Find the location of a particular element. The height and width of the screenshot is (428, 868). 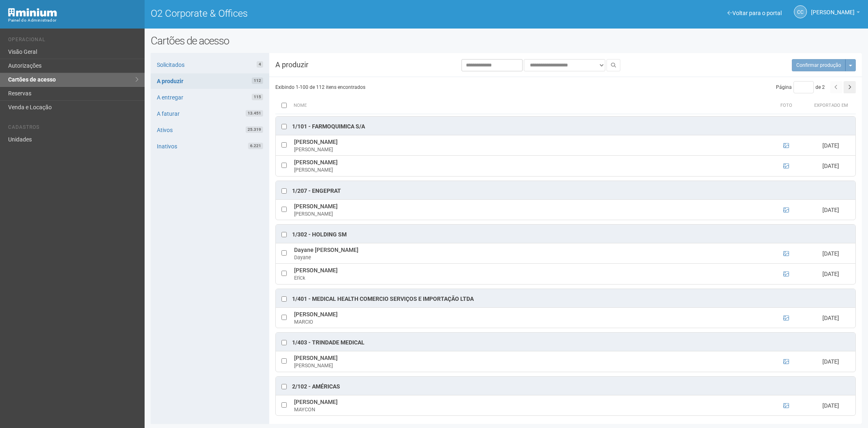

span: 112 is located at coordinates (257, 81).